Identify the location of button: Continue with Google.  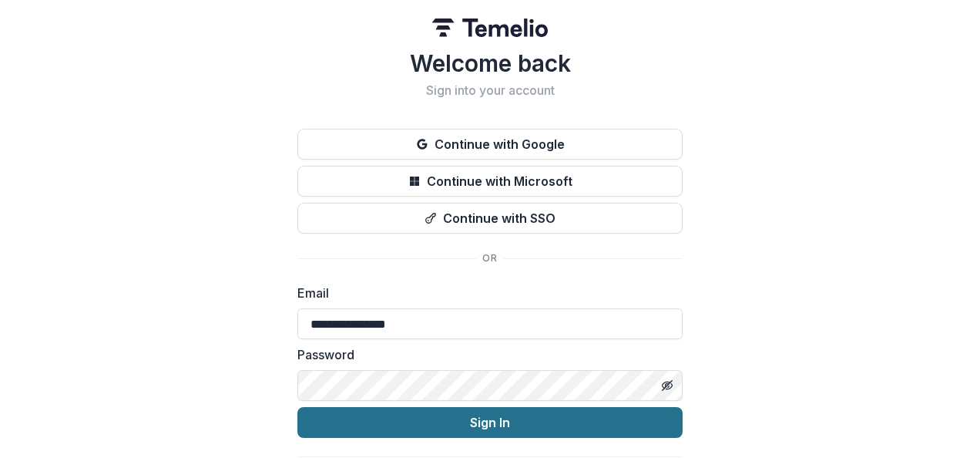
(490, 144).